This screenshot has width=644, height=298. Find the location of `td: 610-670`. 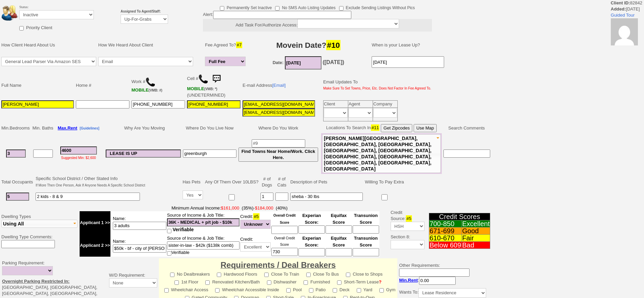

td: 610-670 is located at coordinates (445, 238).